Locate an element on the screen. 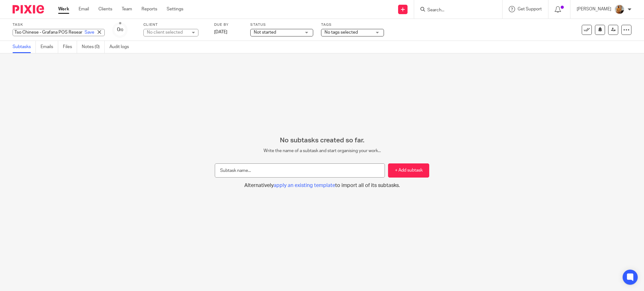 This screenshot has height=291, width=644. img: 1234.JPG is located at coordinates (620, 9).